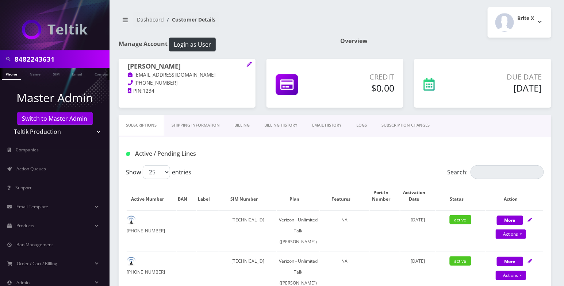  What do you see at coordinates (25, 226) in the screenshot?
I see `span: Products` at bounding box center [25, 226].